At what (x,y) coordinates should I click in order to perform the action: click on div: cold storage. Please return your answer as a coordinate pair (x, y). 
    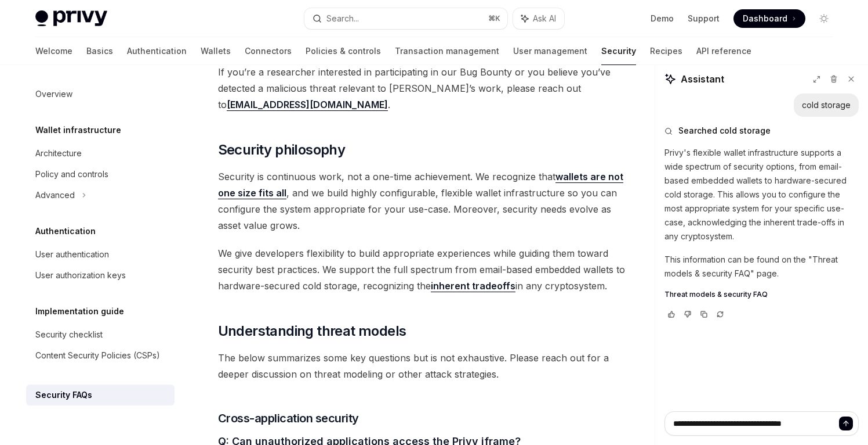
    Looking at the image, I should click on (827, 105).